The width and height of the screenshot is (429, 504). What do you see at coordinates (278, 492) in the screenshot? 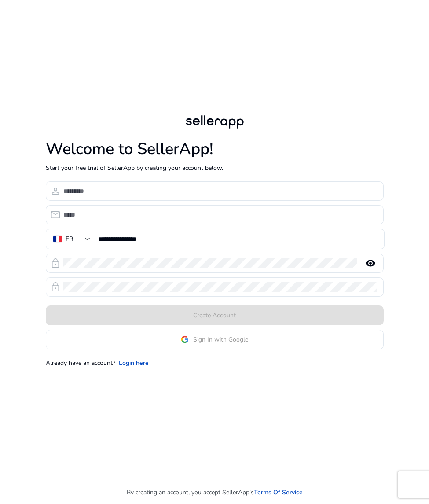
I see `a: Terms Of Service` at bounding box center [278, 492].